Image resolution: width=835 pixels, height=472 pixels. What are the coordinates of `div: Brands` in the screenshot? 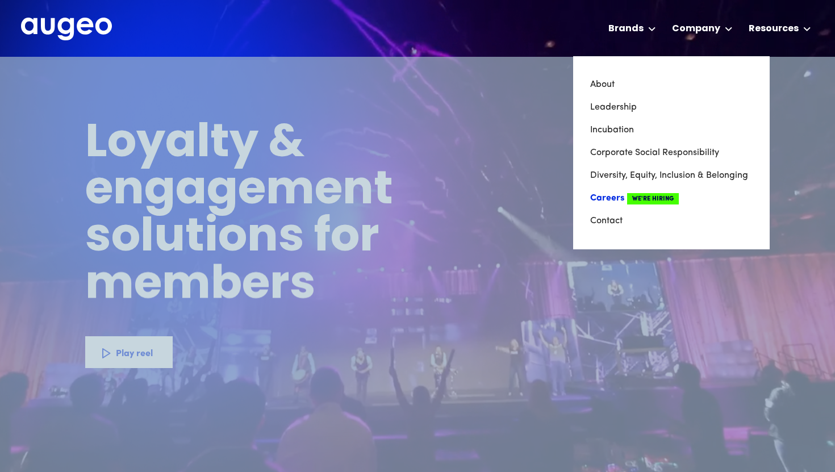 It's located at (626, 29).